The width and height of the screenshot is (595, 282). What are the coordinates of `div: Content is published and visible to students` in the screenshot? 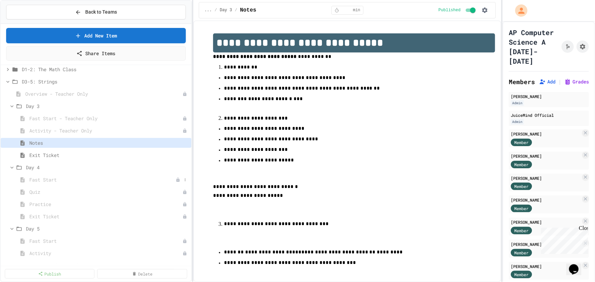 It's located at (457, 10).